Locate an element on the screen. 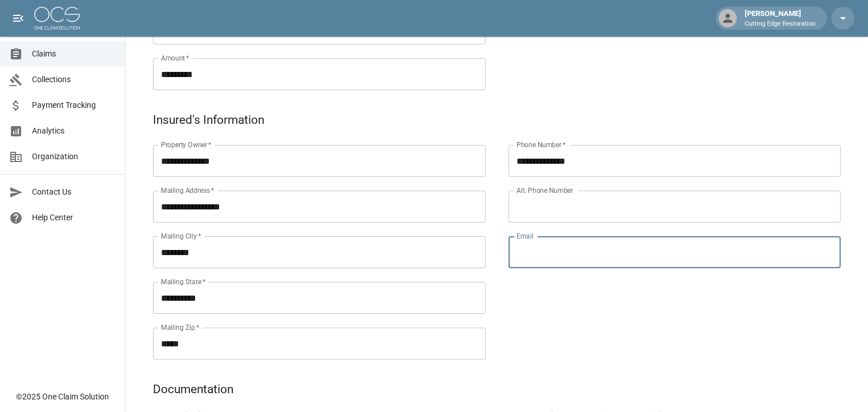  div: © 2025 One Claim Solution is located at coordinates (62, 397).